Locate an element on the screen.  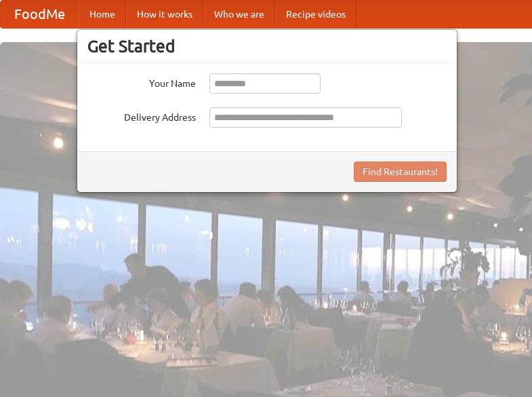
label: Your Name is located at coordinates (141, 82).